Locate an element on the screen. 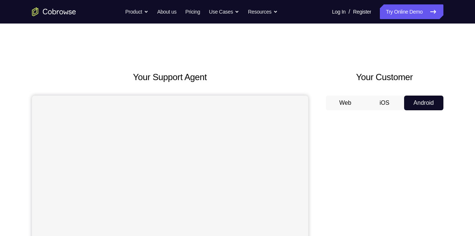  h2: Your Support Agent is located at coordinates (170, 77).